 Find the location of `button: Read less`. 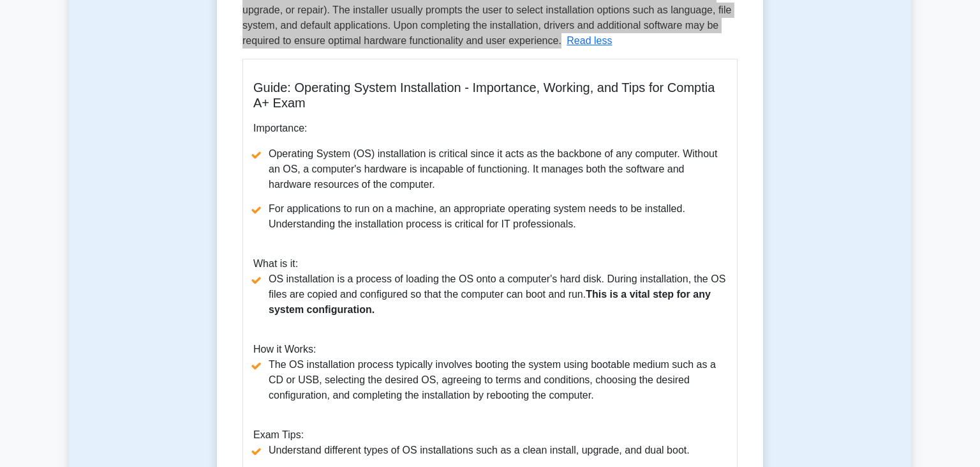

button: Read less is located at coordinates (589, 41).